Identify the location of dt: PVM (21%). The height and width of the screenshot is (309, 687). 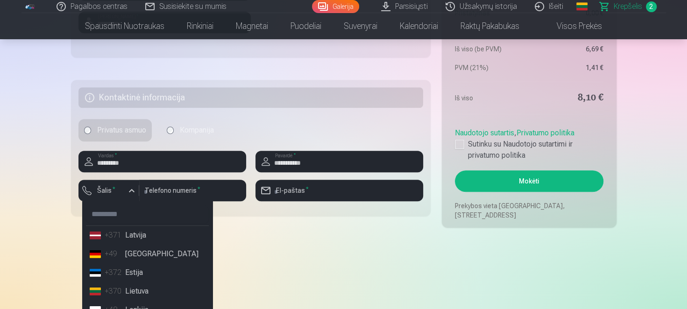
(489, 68).